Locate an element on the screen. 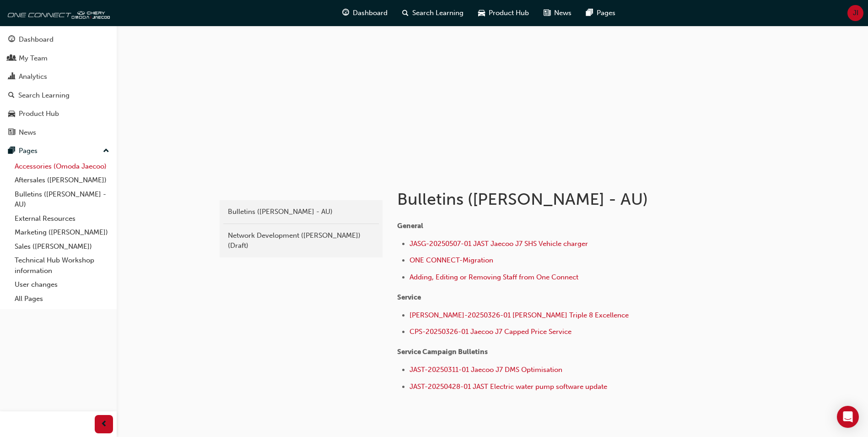 The height and width of the screenshot is (437, 868). span: JI is located at coordinates (856, 13).